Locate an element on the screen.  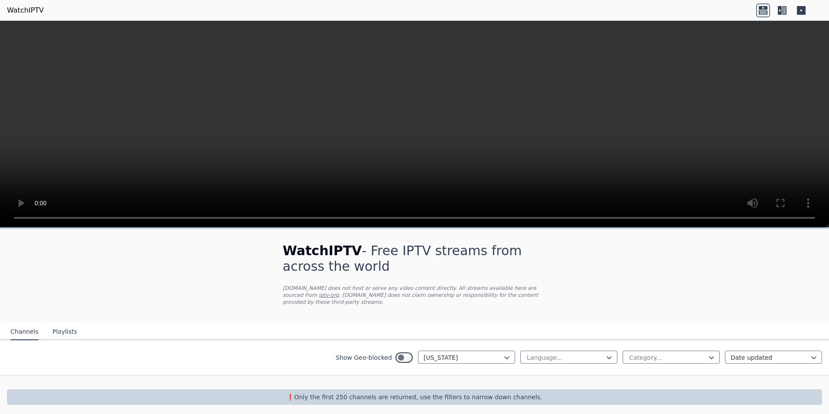
label: Show Geo-blocked is located at coordinates (364, 357).